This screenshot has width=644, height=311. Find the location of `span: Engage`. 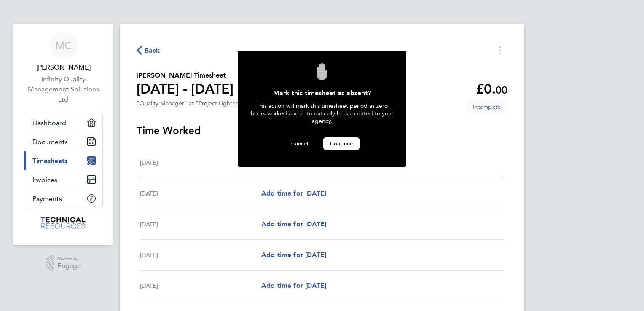

span: Engage is located at coordinates (69, 266).